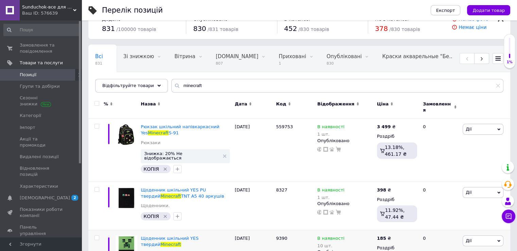 The image size is (517, 251). I want to click on span: Відображення, so click(335, 104).